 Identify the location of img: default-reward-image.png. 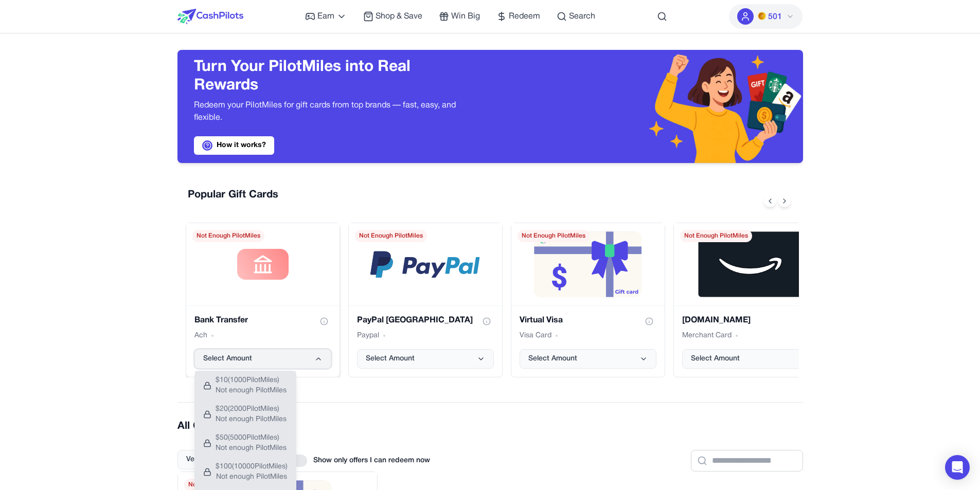
(588, 264).